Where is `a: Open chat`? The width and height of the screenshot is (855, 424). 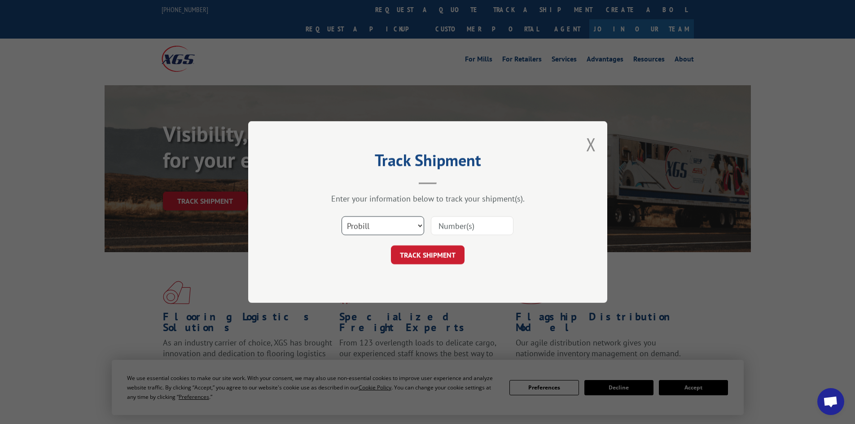
a: Open chat is located at coordinates (831, 402).